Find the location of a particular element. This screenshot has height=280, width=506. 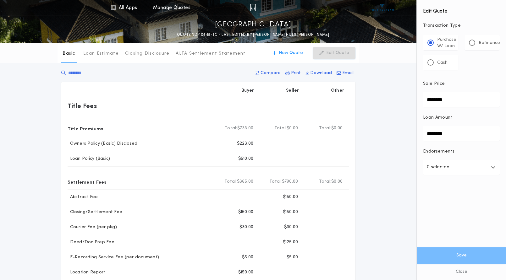

p: Email is located at coordinates (348, 73).